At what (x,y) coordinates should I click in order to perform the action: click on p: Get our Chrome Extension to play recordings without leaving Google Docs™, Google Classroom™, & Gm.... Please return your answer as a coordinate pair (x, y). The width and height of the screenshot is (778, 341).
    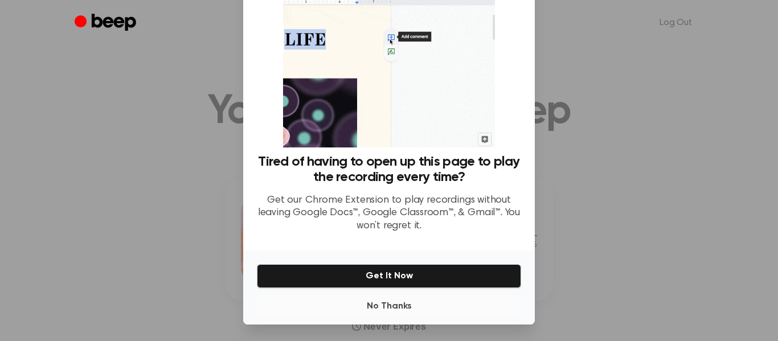
    Looking at the image, I should click on (389, 214).